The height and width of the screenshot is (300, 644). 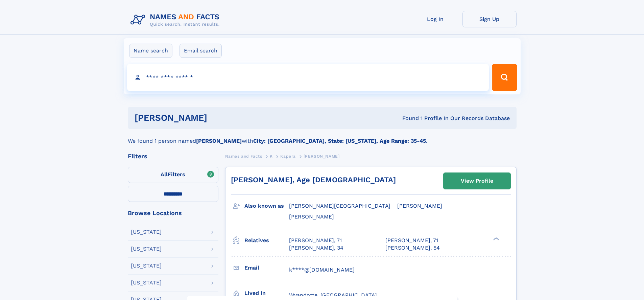 I want to click on a: Kapera, so click(x=288, y=156).